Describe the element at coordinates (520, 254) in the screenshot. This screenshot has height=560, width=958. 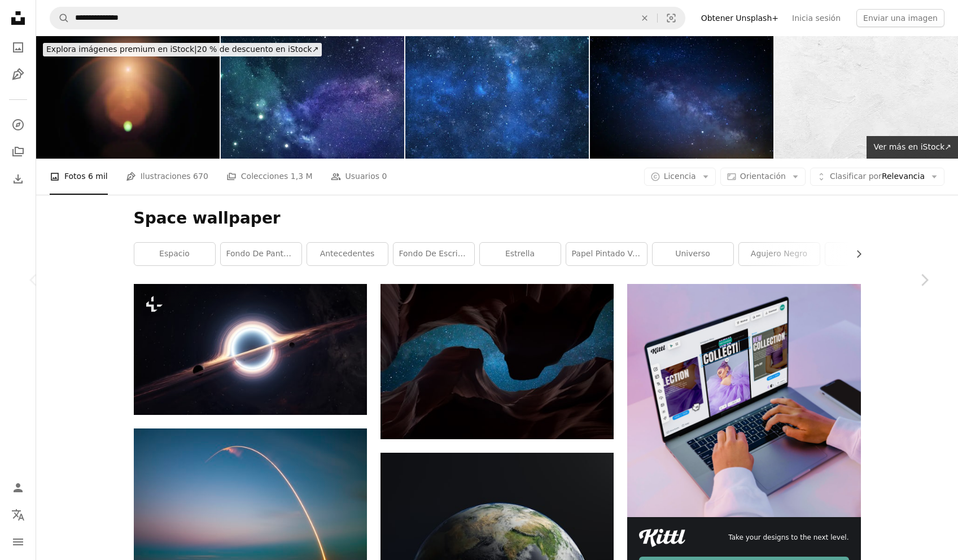
I see `a: estrella` at that location.